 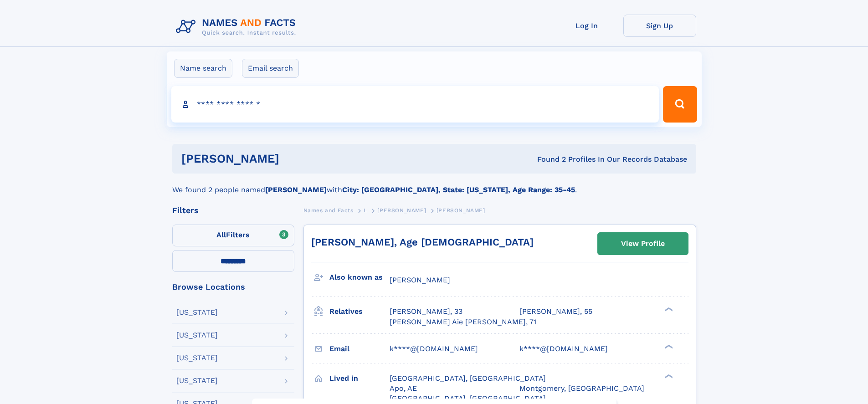 I want to click on span: Apo, AE, so click(x=403, y=388).